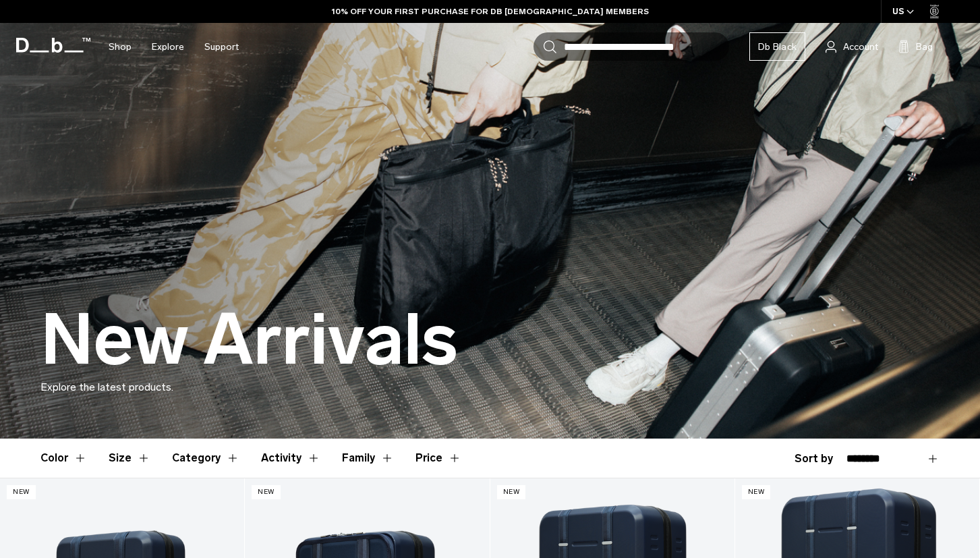 The image size is (980, 558). Describe the element at coordinates (860, 47) in the screenshot. I see `span: Account` at that location.